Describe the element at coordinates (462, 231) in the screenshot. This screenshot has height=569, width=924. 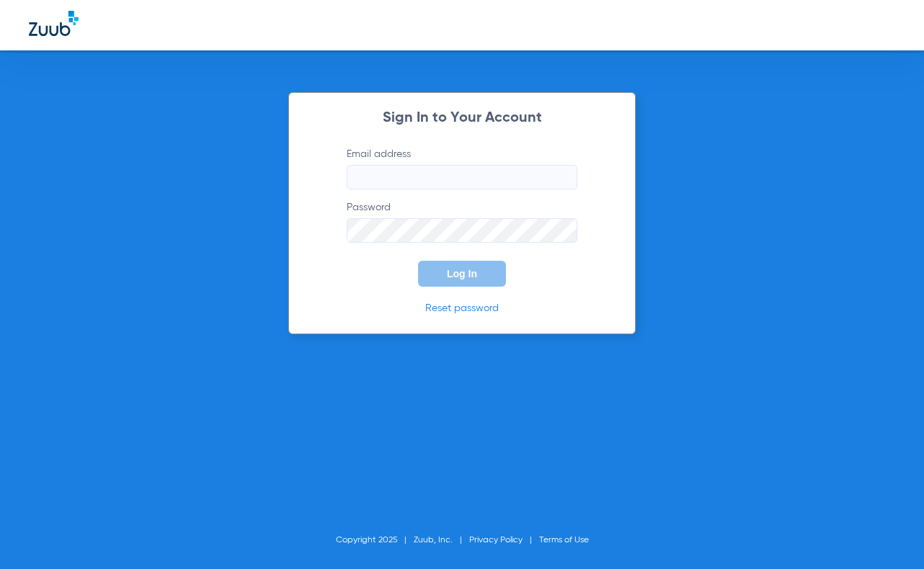
I see `input: Password` at that location.